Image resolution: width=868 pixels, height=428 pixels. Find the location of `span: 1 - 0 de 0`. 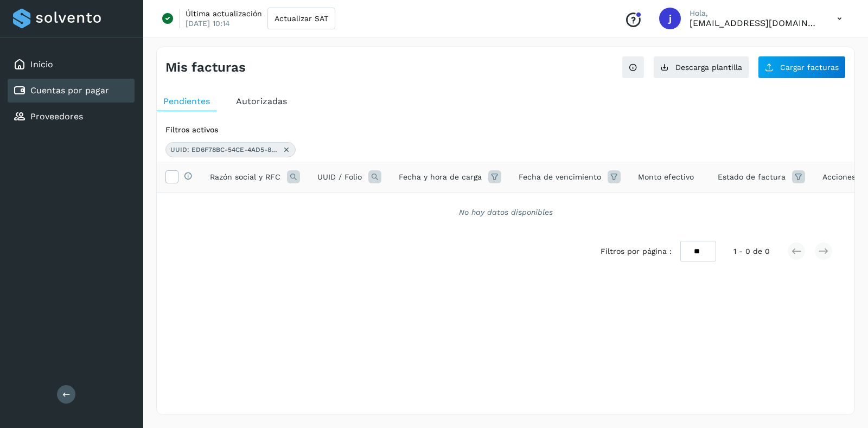

span: 1 - 0 de 0 is located at coordinates (751, 251).